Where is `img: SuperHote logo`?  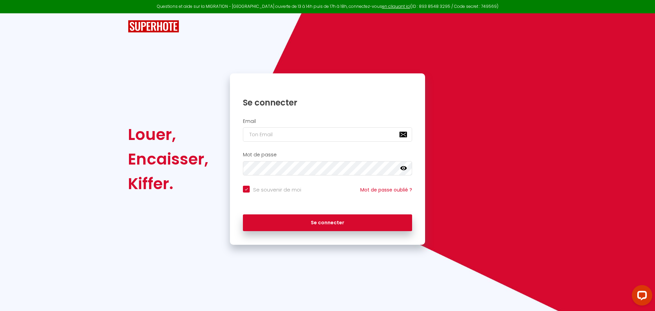
img: SuperHote logo is located at coordinates (154, 26).